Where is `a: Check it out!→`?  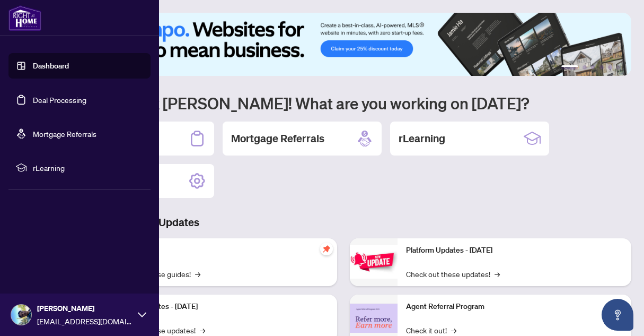
a: Check it out!→ is located at coordinates (431, 329).